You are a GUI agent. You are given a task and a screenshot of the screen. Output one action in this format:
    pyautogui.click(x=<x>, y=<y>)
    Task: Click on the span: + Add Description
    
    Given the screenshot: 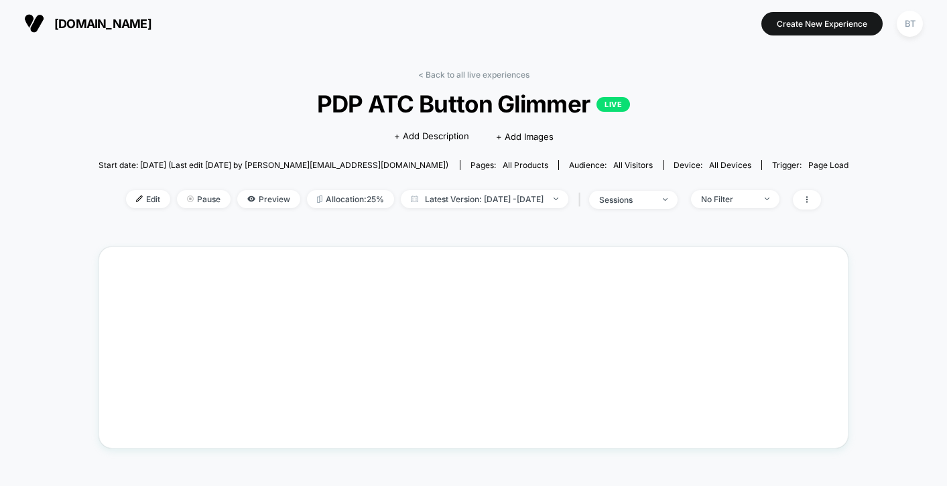 What is the action you would take?
    pyautogui.click(x=431, y=137)
    